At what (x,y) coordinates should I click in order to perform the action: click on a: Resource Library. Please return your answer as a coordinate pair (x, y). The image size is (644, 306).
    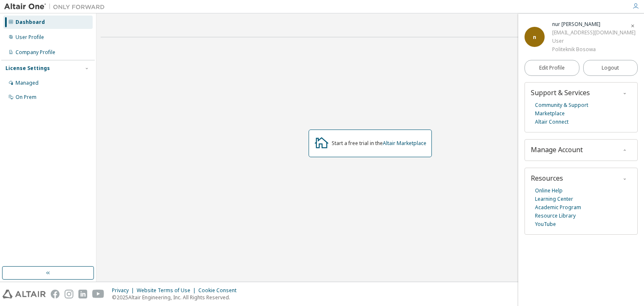
    Looking at the image, I should click on (555, 215).